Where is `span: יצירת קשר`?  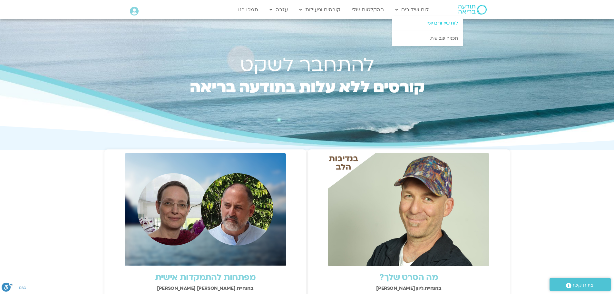 span: יצירת קשר is located at coordinates (583, 285).